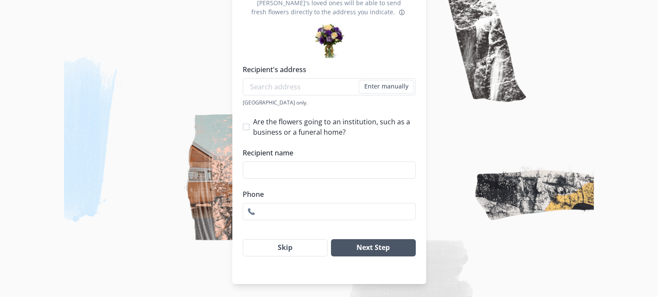 The height and width of the screenshot is (297, 658). Describe the element at coordinates (285, 248) in the screenshot. I see `button: Skip` at that location.